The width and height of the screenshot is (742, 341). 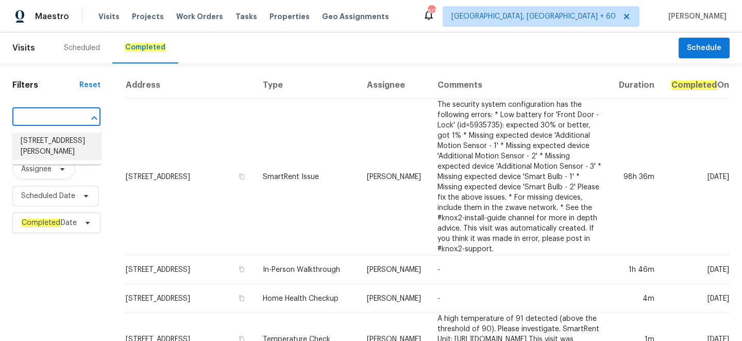 I want to click on th: On, so click(x=696, y=85).